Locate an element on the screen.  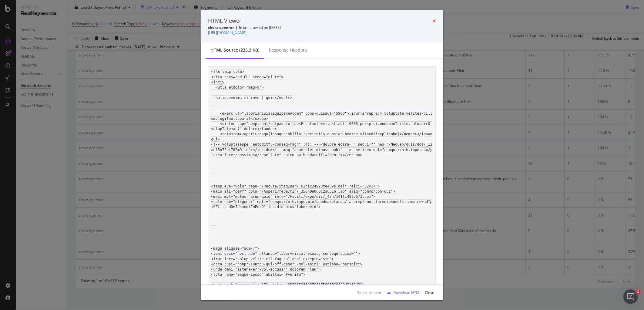
div: modal is located at coordinates (322, 155).